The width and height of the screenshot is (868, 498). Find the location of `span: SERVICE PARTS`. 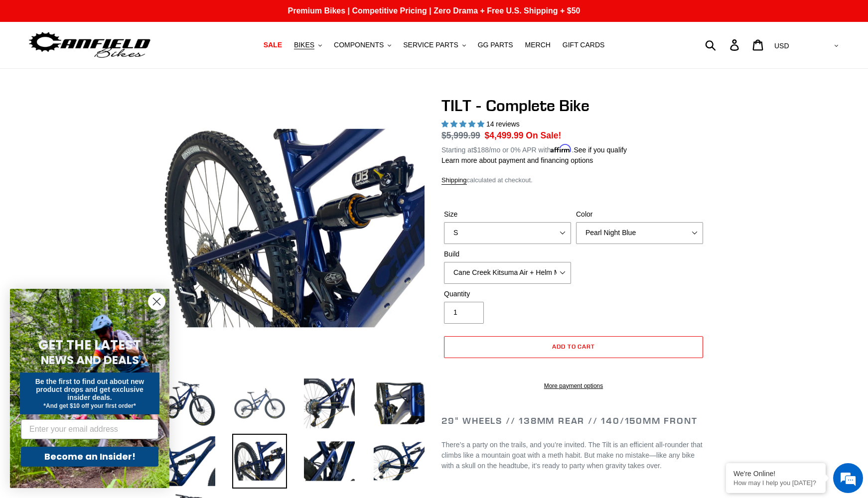

span: SERVICE PARTS is located at coordinates (430, 45).